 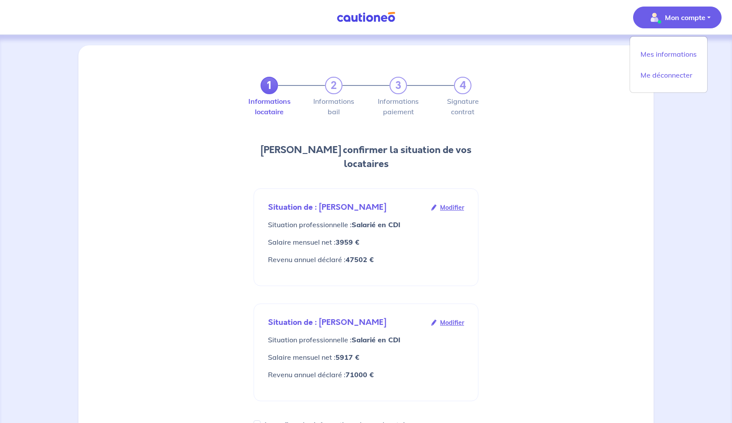 What do you see at coordinates (359, 374) in the screenshot?
I see `strong: 71000 €` at bounding box center [359, 374].